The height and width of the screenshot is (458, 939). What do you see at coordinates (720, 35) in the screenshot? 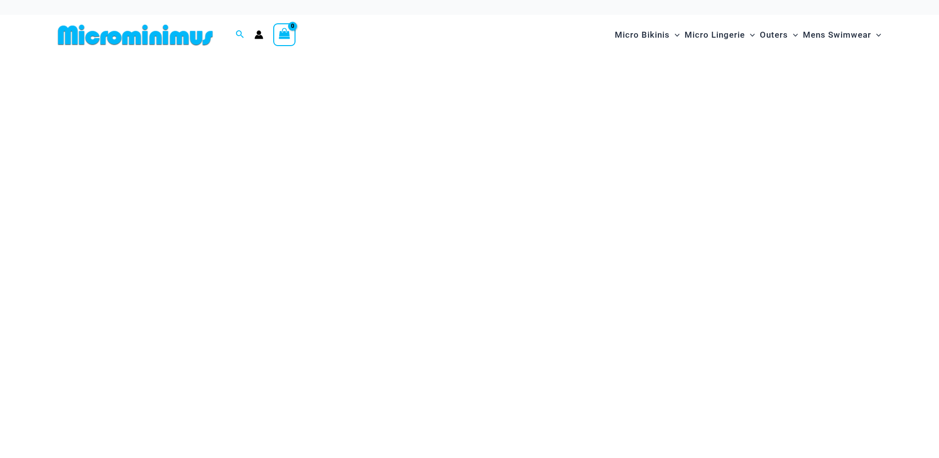
I see `a: Micro LingerieMenu ToggleMenu Toggle` at bounding box center [720, 35].